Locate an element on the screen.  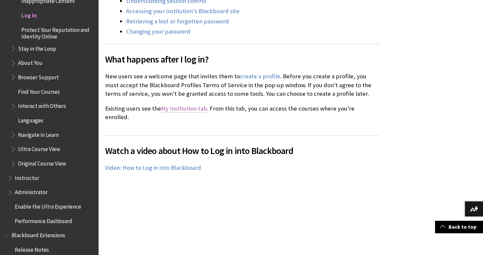
span: Original Course View is located at coordinates (42, 162).